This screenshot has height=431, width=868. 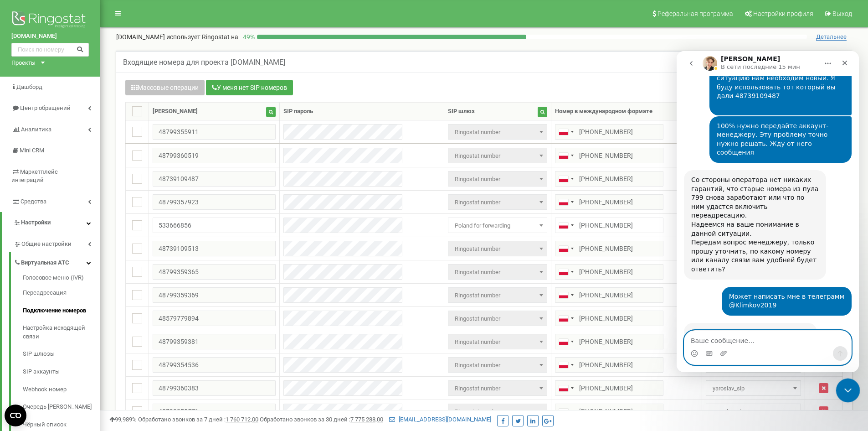 What do you see at coordinates (461, 111) in the screenshot?
I see `div: SIP шлюз` at bounding box center [461, 111].